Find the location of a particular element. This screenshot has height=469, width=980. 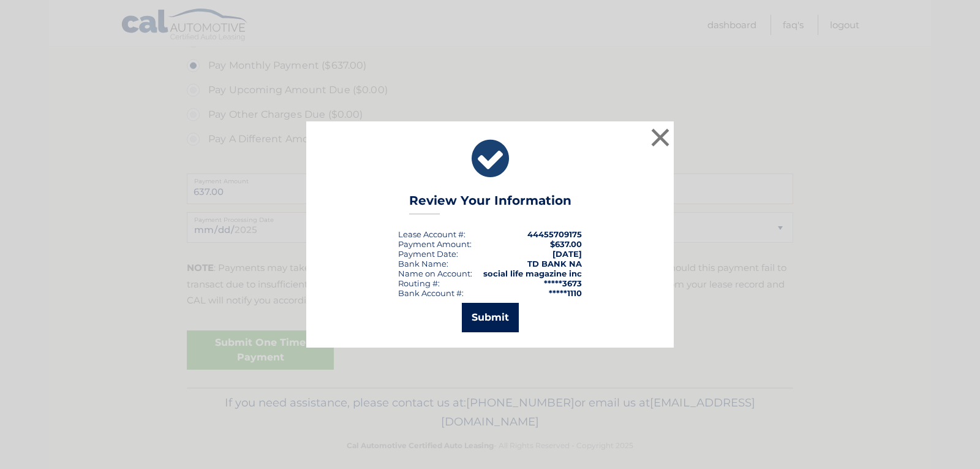

span: $637.00 is located at coordinates (566, 244).